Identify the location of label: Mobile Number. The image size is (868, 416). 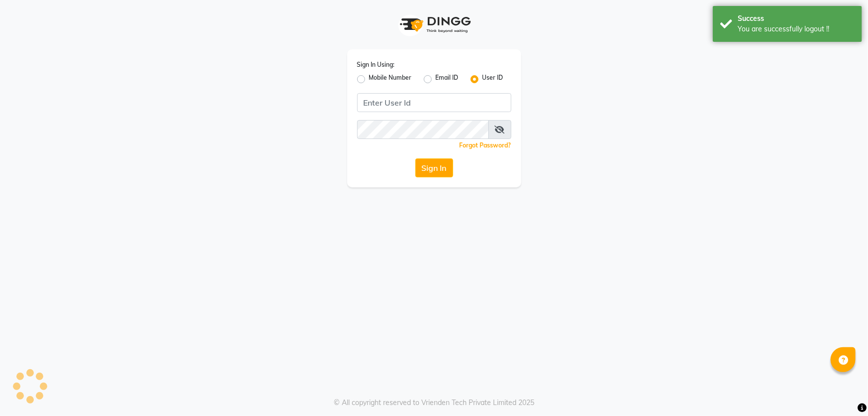
(391, 79).